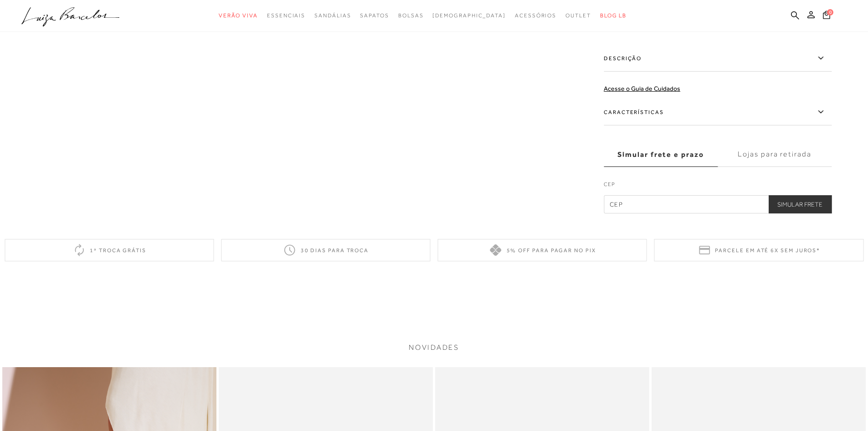  I want to click on input: CEP, so click(718, 205).